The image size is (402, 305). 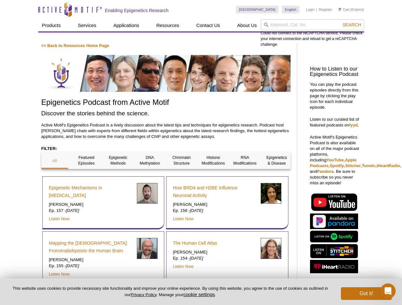 I want to click on strong: Apple Podcasts, so click(x=333, y=163).